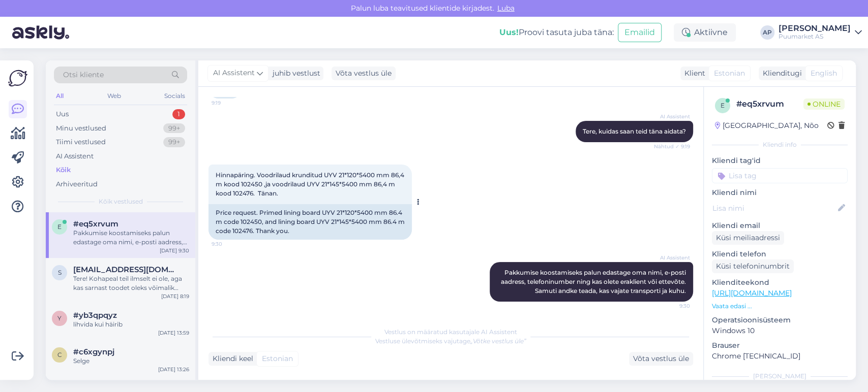 This screenshot has width=868, height=392. I want to click on span: Kõik vestlused, so click(121, 202).